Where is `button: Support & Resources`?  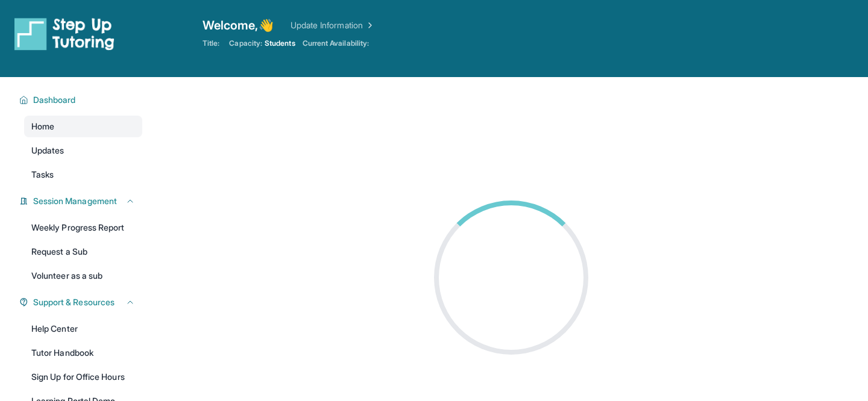
button: Support & Resources is located at coordinates (81, 302).